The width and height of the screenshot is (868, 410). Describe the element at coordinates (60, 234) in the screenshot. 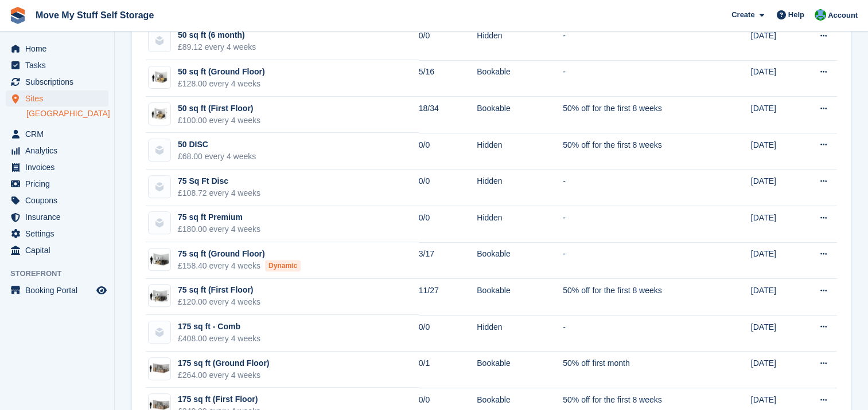

I see `span: Settings` at that location.